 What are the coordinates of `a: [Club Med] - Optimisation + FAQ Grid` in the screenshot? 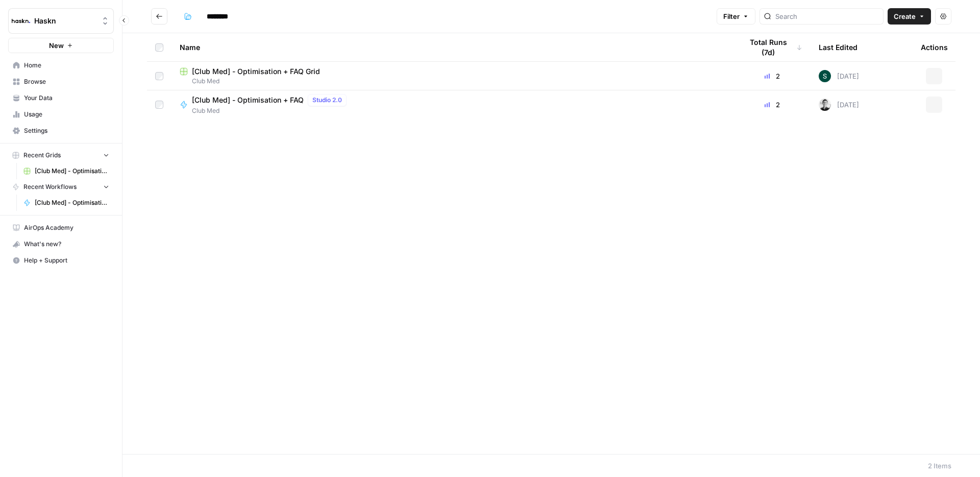 It's located at (67, 171).